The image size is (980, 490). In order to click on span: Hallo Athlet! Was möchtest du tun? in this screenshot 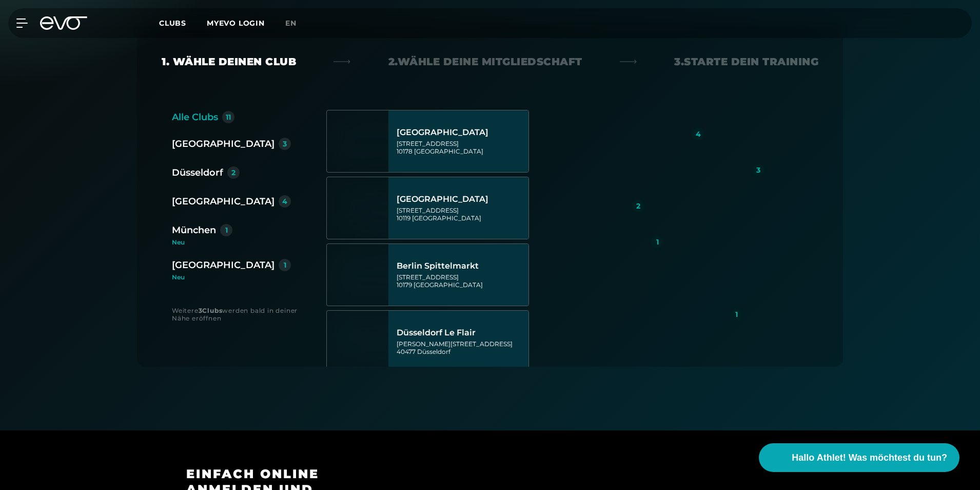, I will do `click(870, 457)`.